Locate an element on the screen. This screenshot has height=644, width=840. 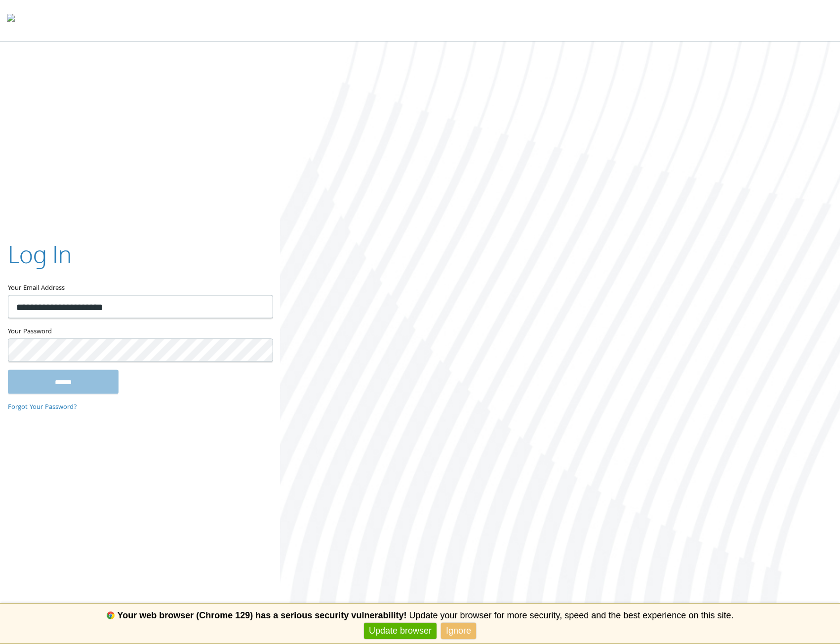
b: Your web browser (Chrome 129) has a serious security vulnerability! is located at coordinates (262, 615).